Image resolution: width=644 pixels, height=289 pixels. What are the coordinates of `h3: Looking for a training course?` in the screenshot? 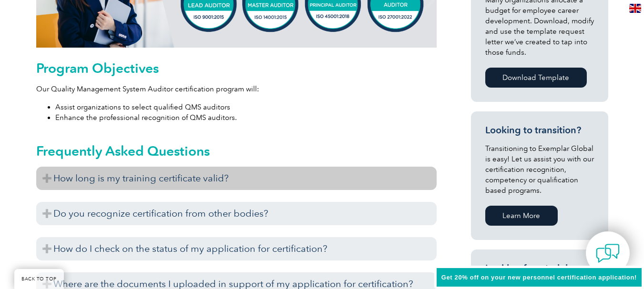 It's located at (540, 274).